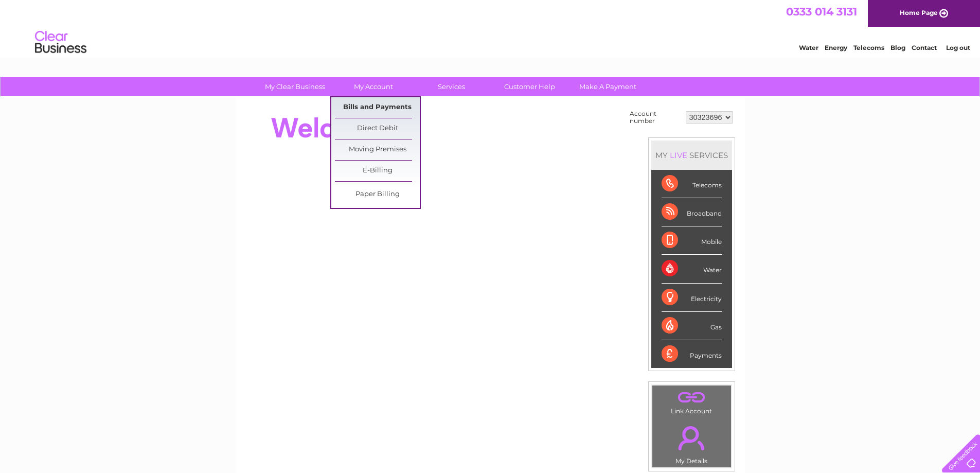 Image resolution: width=980 pixels, height=473 pixels. Describe the element at coordinates (691, 212) in the screenshot. I see `div: Broadband` at that location.